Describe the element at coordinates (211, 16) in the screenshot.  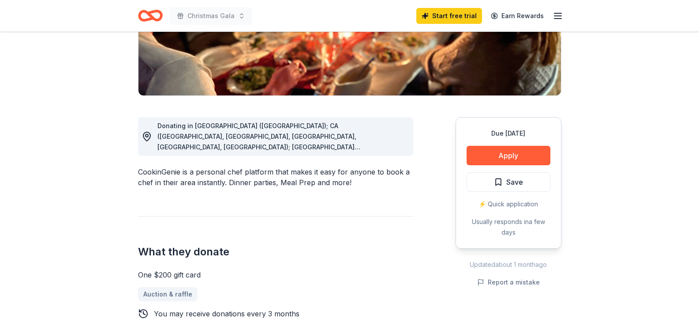
I see `span: Christmas Gala` at that location.